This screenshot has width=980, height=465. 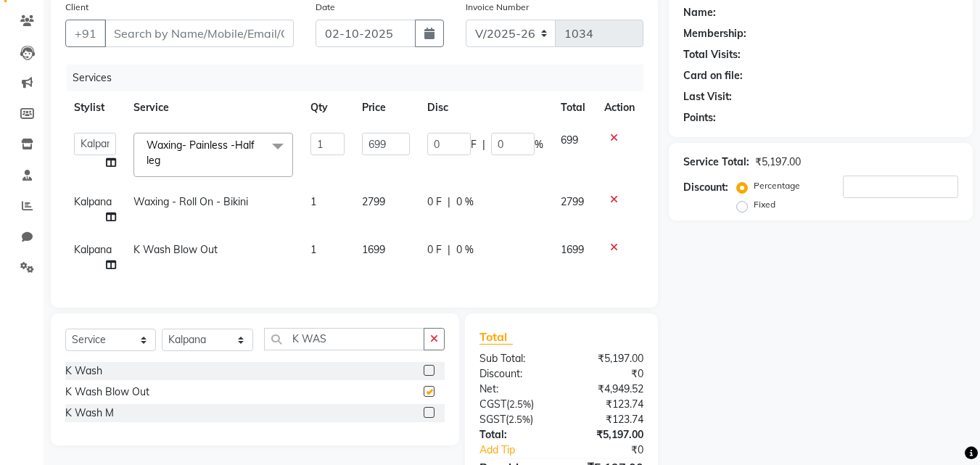 What do you see at coordinates (716, 162) in the screenshot?
I see `div: Service Total:` at bounding box center [716, 162].